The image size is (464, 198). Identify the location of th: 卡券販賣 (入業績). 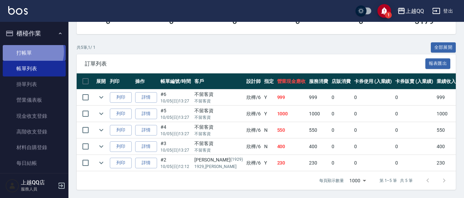
(414, 81).